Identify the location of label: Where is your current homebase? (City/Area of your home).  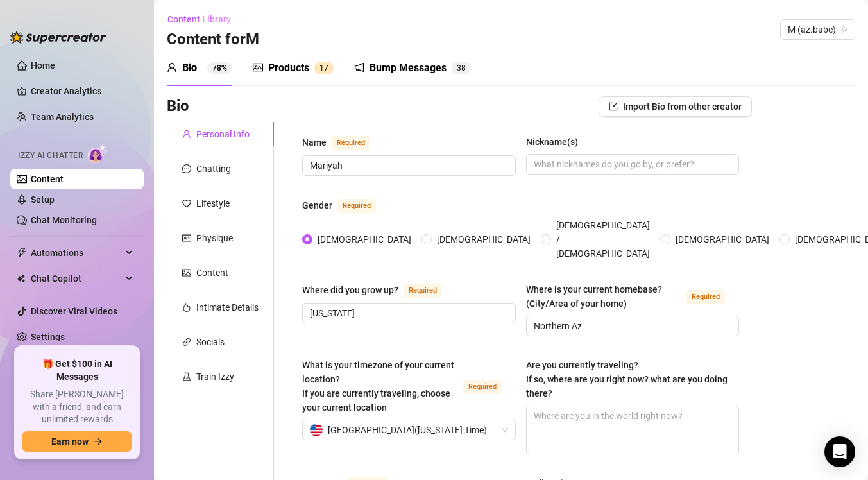
(633, 296).